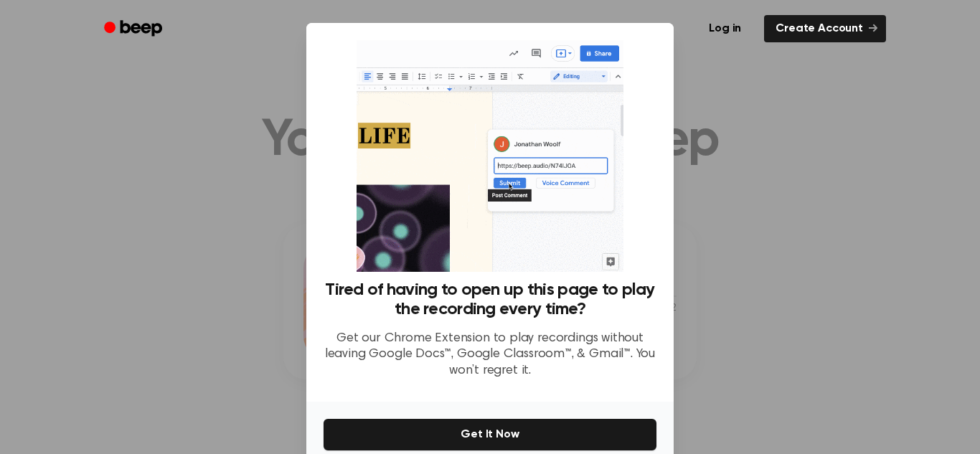 The image size is (980, 454). What do you see at coordinates (490, 156) in the screenshot?
I see `img: Beep extension in action` at bounding box center [490, 156].